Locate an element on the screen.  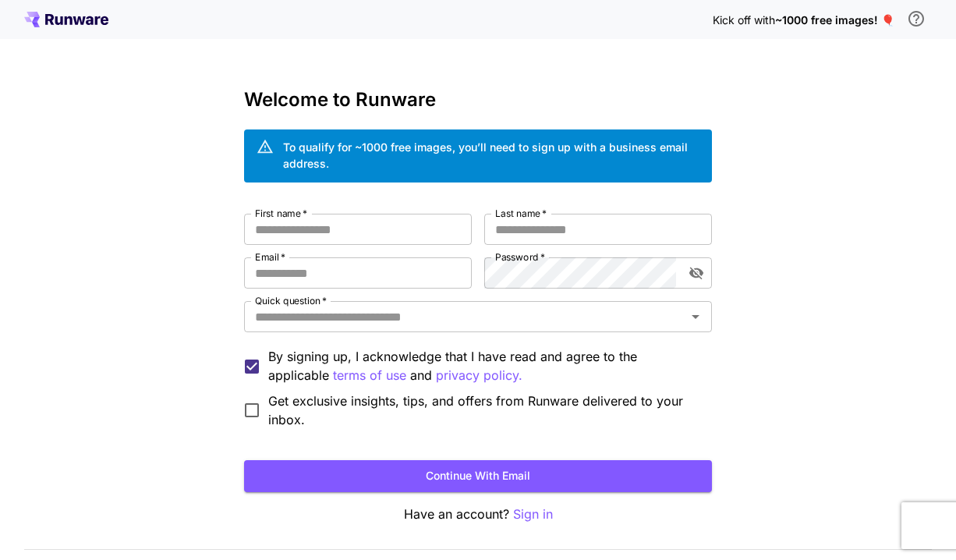
span: Kick off with is located at coordinates (744, 19).